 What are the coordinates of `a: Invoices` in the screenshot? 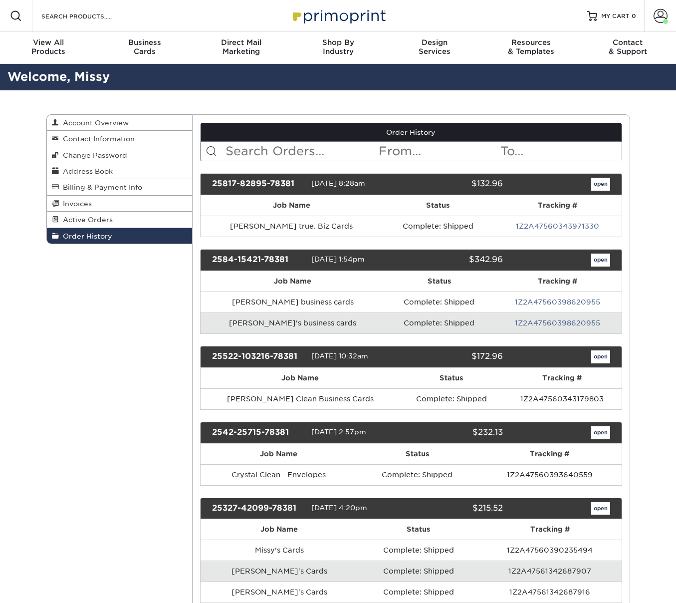 It's located at (120, 204).